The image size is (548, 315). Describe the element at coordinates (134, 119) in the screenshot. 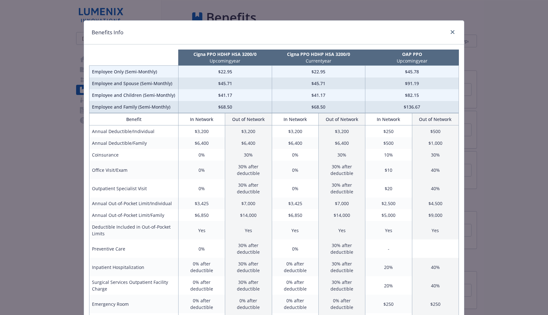

I see `th: Benefit` at that location.